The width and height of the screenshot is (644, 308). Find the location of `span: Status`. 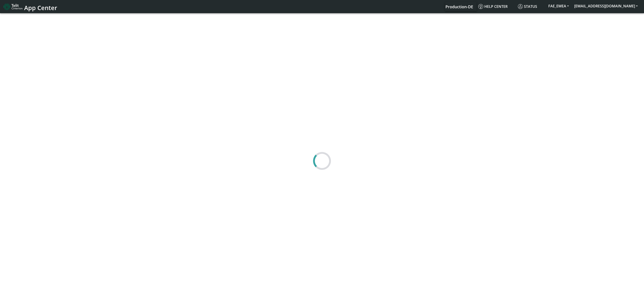

span: Status is located at coordinates (527, 7).